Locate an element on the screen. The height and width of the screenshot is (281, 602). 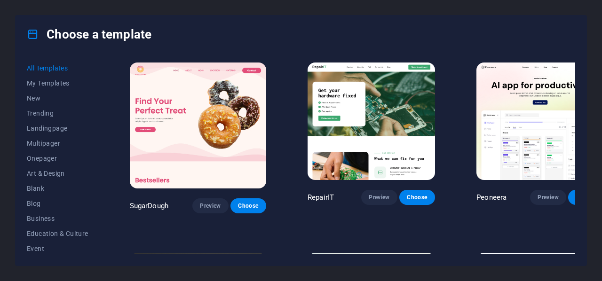
span: Blank is located at coordinates (57, 189).